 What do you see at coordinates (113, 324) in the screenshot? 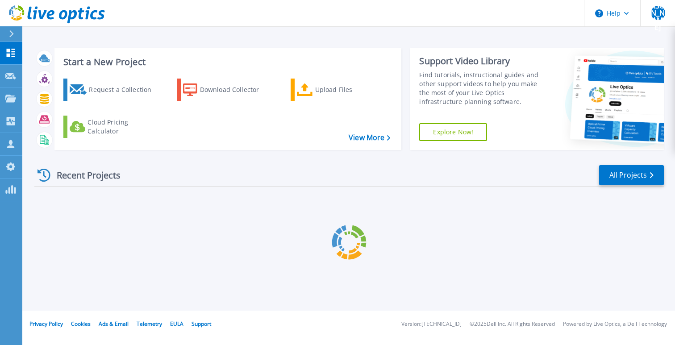
I see `a: Ads & Email` at bounding box center [113, 324].